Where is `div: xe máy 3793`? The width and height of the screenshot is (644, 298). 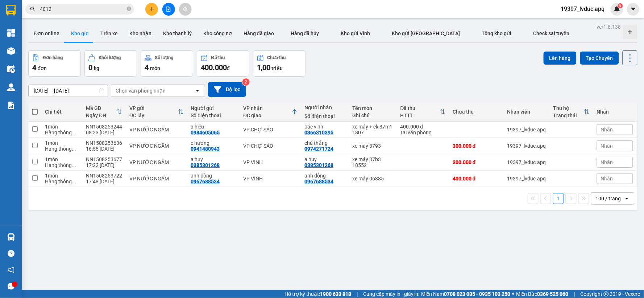
div: xe máy 3793 is located at coordinates (373, 146).